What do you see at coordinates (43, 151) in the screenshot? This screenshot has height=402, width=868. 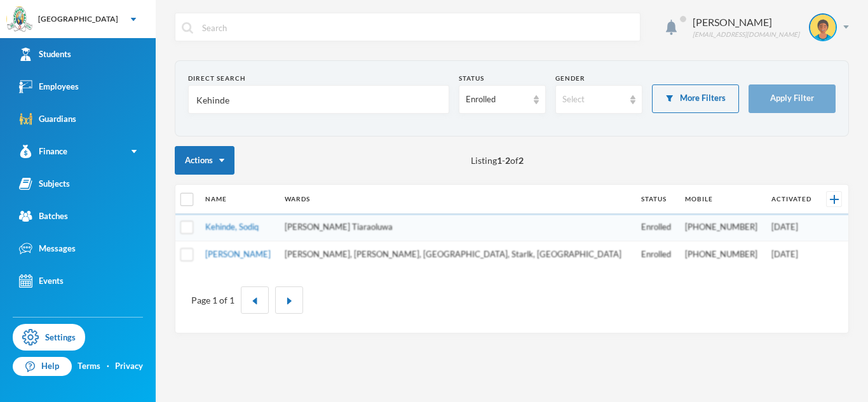 I see `div: Finance` at bounding box center [43, 151].